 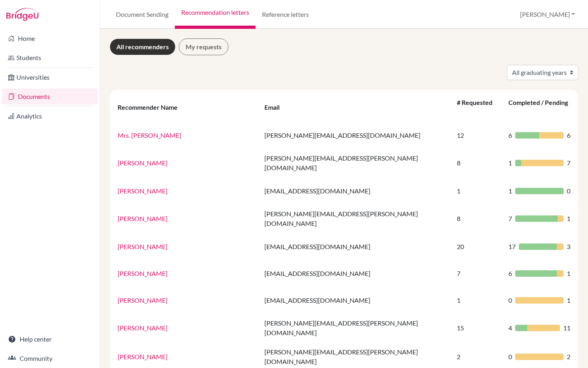 What do you see at coordinates (49, 77) in the screenshot?
I see `a: Universities` at bounding box center [49, 77].